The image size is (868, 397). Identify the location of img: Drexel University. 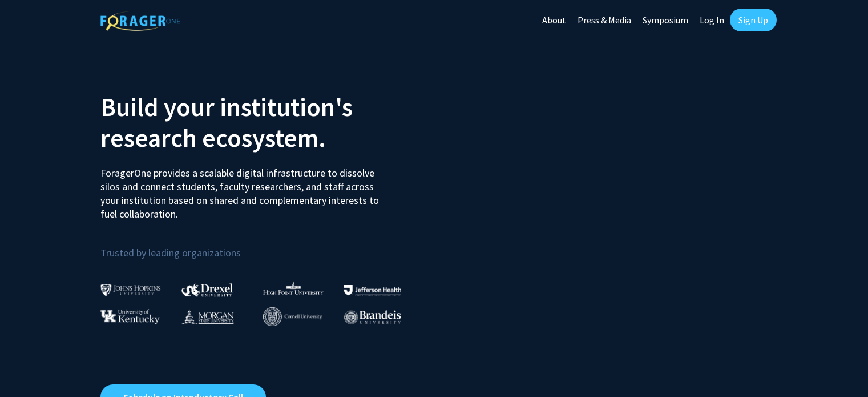
(207, 289).